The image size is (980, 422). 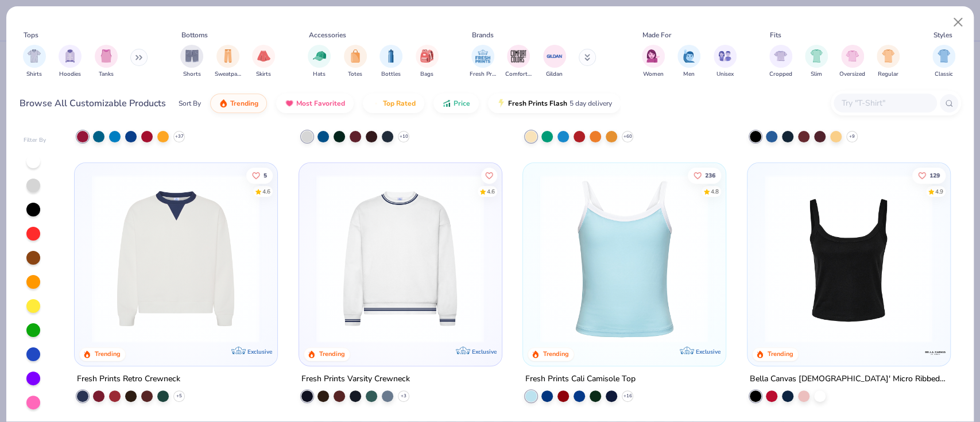 I want to click on span: Men, so click(x=689, y=74).